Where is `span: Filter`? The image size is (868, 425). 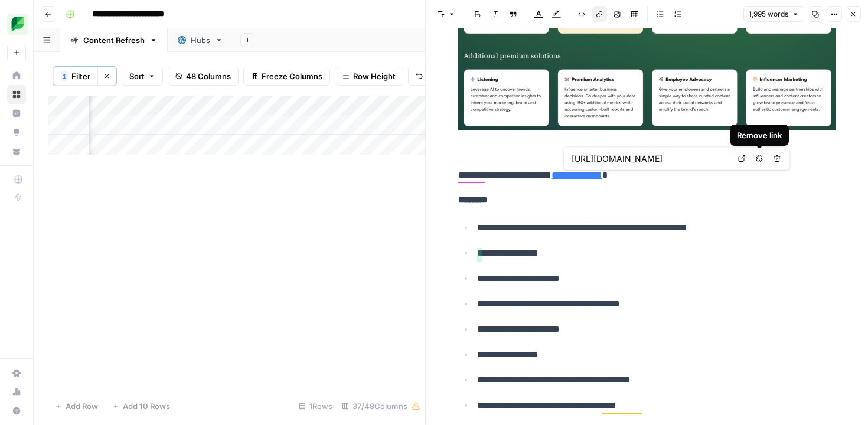 span: Filter is located at coordinates (81, 76).